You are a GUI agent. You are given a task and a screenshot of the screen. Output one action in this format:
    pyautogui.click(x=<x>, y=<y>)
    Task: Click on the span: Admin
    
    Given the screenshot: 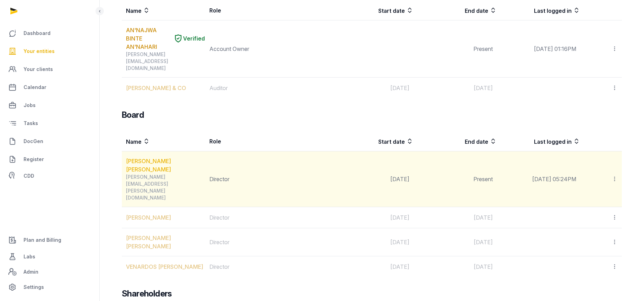 What is the action you would take?
    pyautogui.click(x=31, y=272)
    